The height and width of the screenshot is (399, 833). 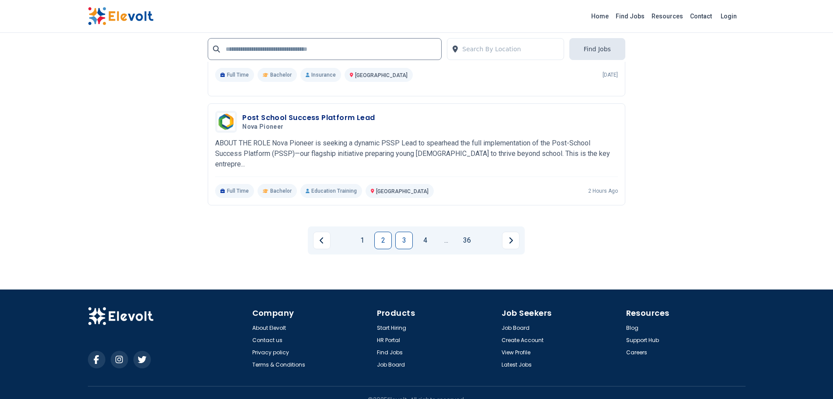 I want to click on h4: Job Seekers, so click(x=561, y=313).